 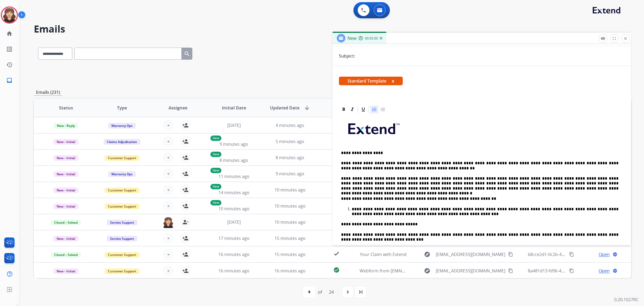 I want to click on span: Initial Date, so click(x=234, y=108).